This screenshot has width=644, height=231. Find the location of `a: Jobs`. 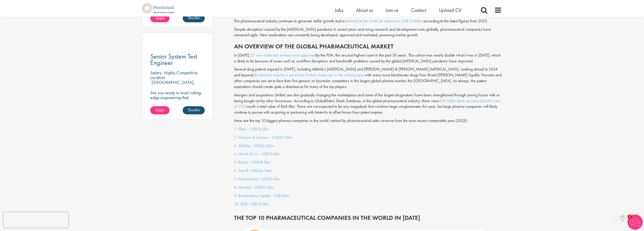

a: Jobs is located at coordinates (339, 10).